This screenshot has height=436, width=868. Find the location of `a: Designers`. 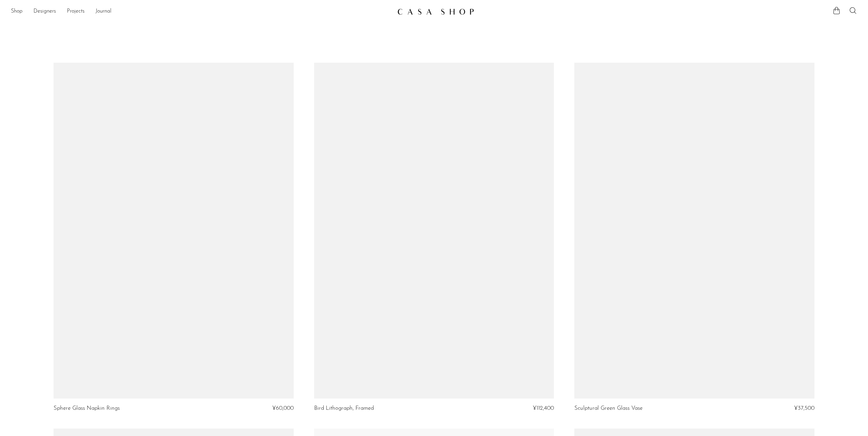

a: Designers is located at coordinates (44, 11).